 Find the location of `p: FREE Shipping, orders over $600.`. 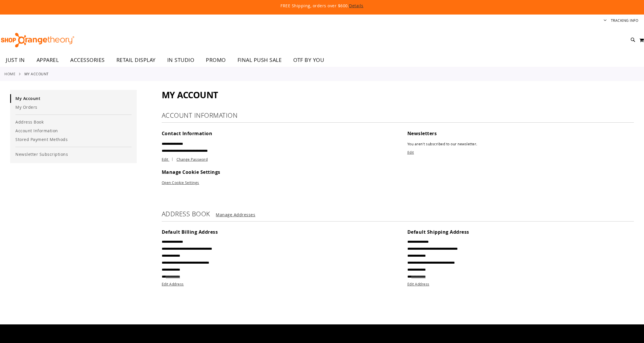

p: FREE Shipping, orders over $600. is located at coordinates (322, 6).